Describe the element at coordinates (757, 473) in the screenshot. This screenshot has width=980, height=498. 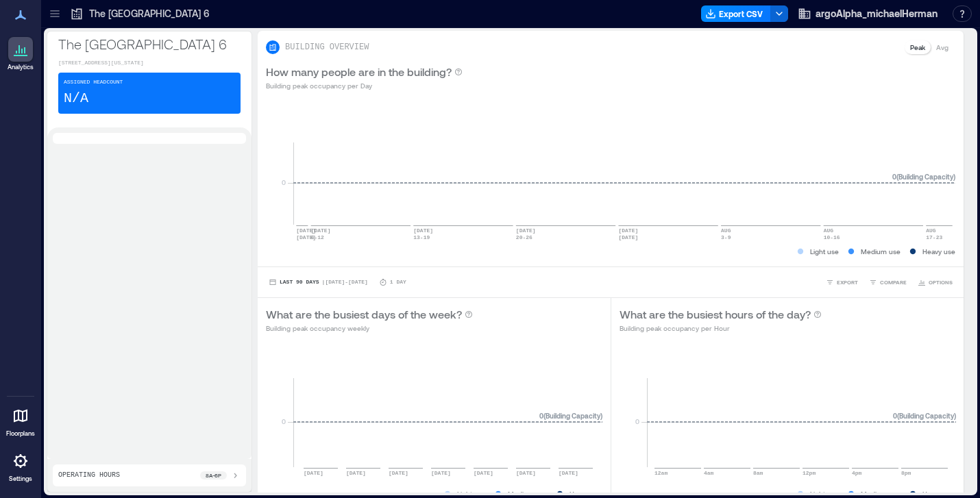
I see `text: 8am` at that location.